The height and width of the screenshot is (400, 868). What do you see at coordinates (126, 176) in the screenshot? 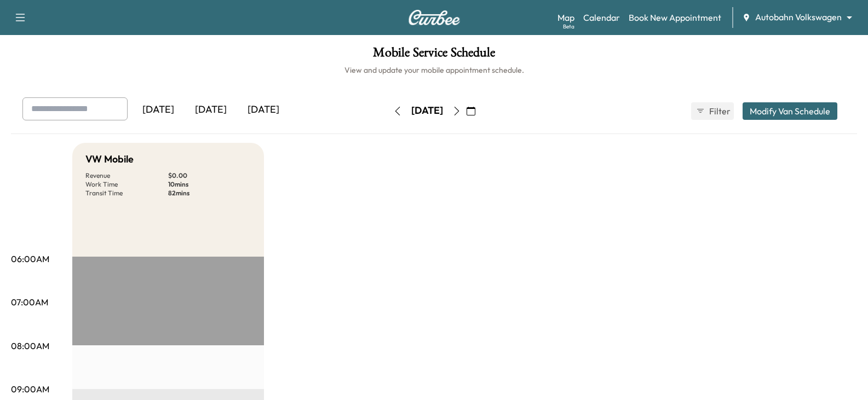
I see `p: Revenue` at bounding box center [126, 176].